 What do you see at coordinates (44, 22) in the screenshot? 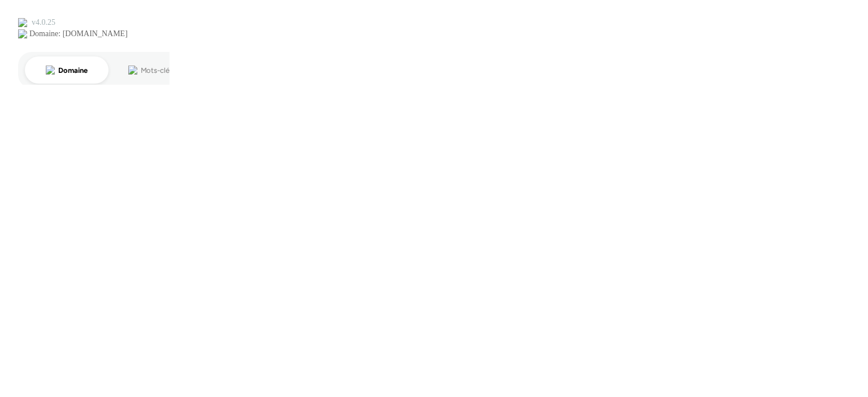
I see `div: v 4.0.25` at bounding box center [44, 22].